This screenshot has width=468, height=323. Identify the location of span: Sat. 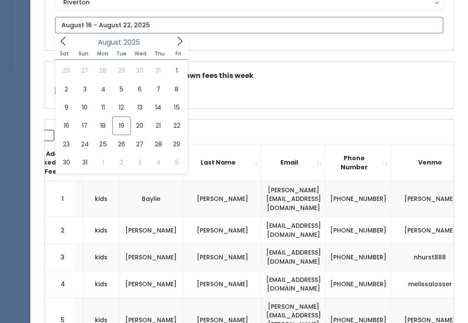
(65, 54).